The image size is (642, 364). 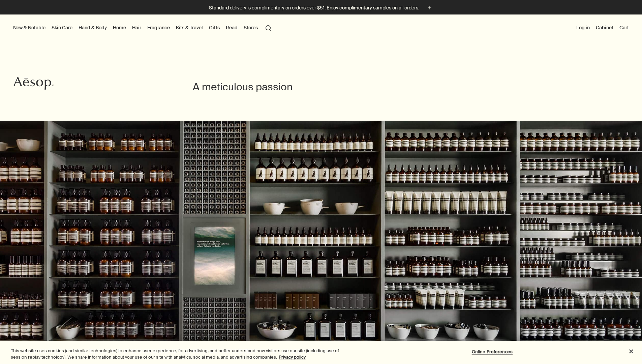 What do you see at coordinates (492, 352) in the screenshot?
I see `button: Online Preferences, Opens the preference center dialog` at bounding box center [492, 352].